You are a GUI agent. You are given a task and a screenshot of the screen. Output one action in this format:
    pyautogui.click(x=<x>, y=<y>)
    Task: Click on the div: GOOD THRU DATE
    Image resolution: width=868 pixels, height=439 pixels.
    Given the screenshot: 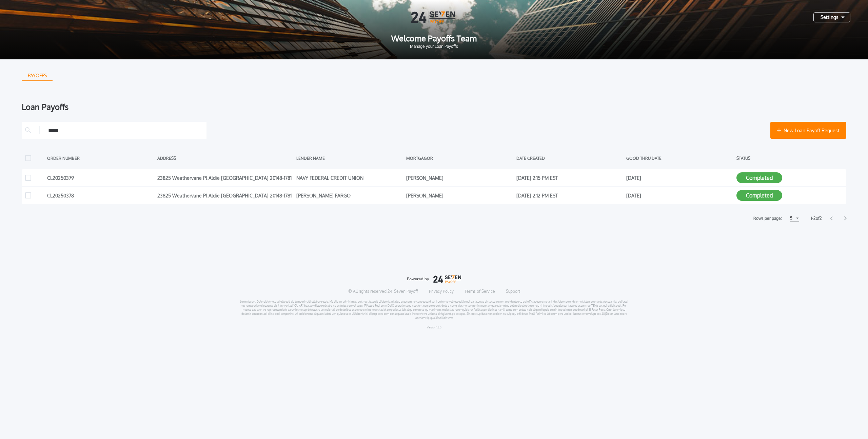 What is the action you would take?
    pyautogui.click(x=680, y=158)
    